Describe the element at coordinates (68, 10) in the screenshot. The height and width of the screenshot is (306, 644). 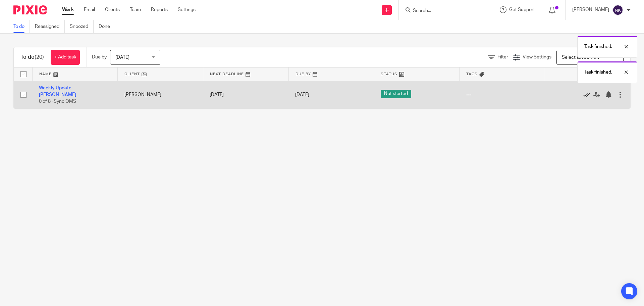
I see `a: Work` at that location.